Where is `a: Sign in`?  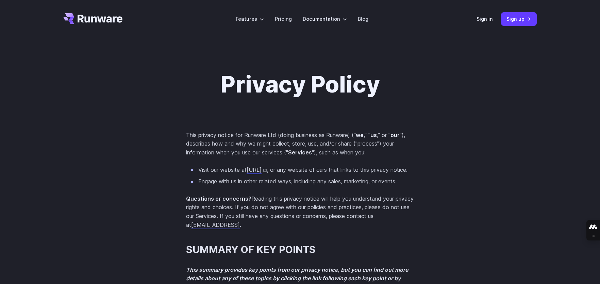 a: Sign in is located at coordinates (485, 19).